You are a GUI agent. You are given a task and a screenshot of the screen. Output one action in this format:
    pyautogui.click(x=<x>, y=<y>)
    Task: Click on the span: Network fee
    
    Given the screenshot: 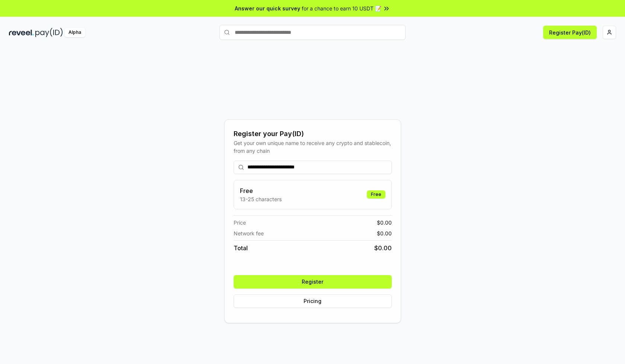 What is the action you would take?
    pyautogui.click(x=249, y=233)
    